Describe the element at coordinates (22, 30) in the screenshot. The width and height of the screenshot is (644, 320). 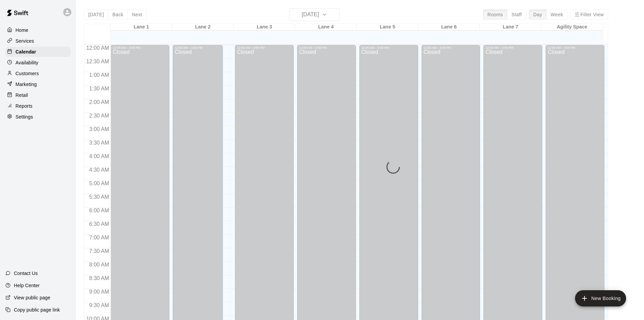
I see `p: Home` at that location.